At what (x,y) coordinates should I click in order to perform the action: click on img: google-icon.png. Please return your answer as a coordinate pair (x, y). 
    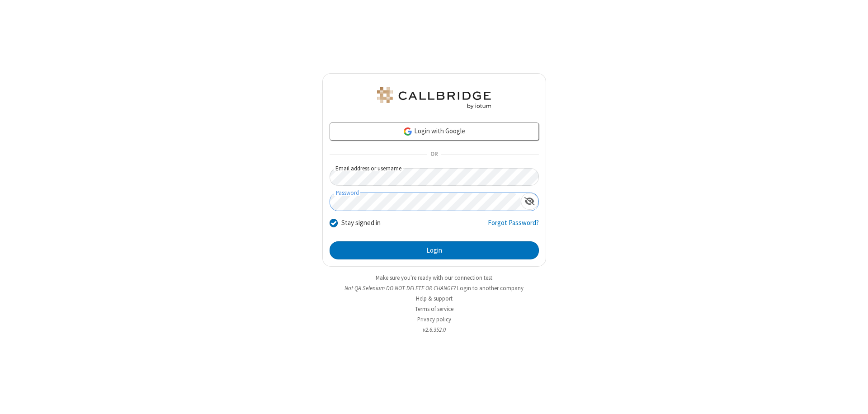
    Looking at the image, I should click on (408, 131).